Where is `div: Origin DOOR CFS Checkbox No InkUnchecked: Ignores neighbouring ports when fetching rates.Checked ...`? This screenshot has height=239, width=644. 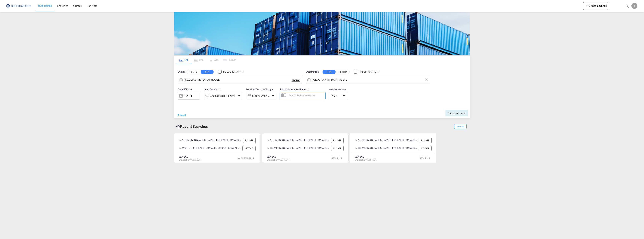 div: Origin DOOR CFS Checkbox No InkUnchecked: Ignores neighbouring ports when fetching rates.Checked ... is located at coordinates (322, 91).